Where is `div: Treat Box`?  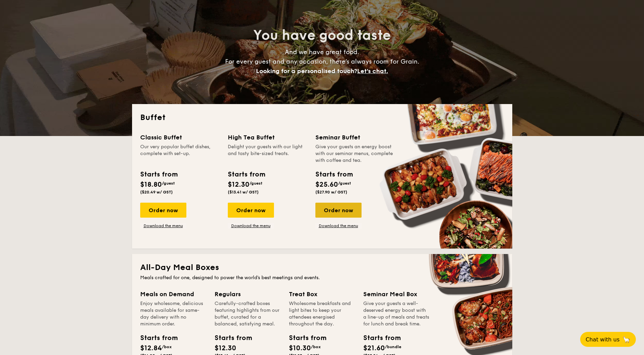 div: Treat Box is located at coordinates (322, 294).